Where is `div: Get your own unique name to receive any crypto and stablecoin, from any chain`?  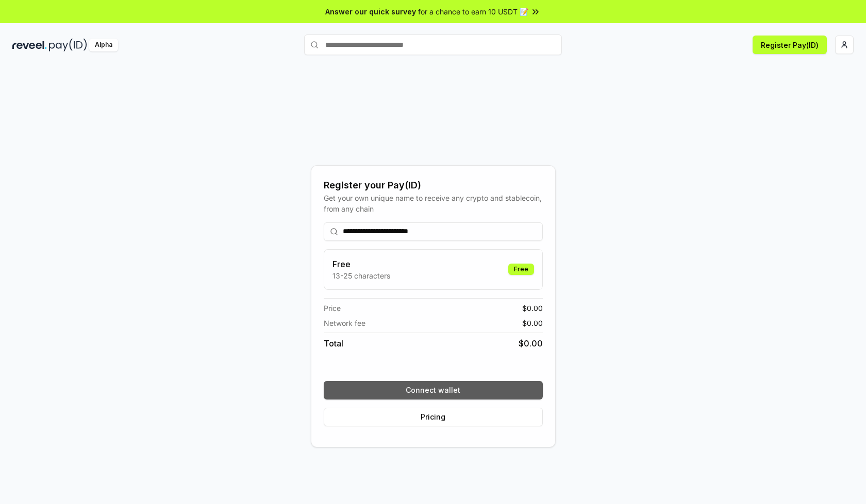
div: Get your own unique name to receive any crypto and stablecoin, from any chain is located at coordinates (433, 203).